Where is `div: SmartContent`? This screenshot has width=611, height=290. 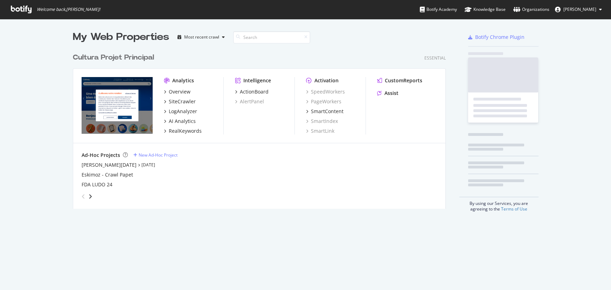 div: SmartContent is located at coordinates (327, 111).